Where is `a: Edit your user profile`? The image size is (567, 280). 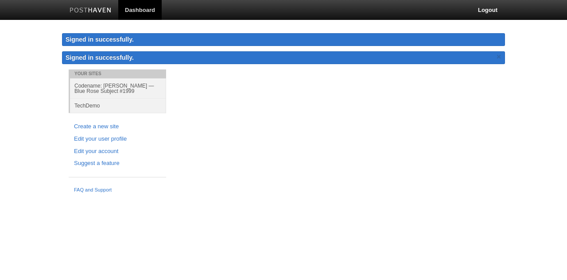 a: Edit your user profile is located at coordinates (117, 139).